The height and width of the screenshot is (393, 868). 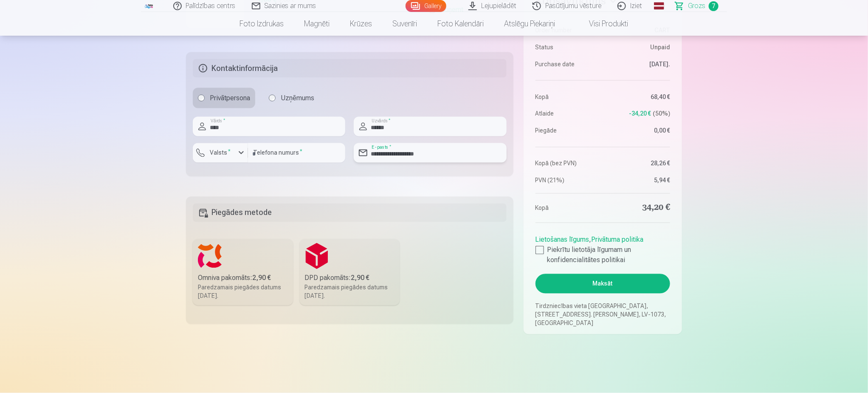 What do you see at coordinates (567, 114) in the screenshot?
I see `dt: Atlaide` at bounding box center [567, 114].